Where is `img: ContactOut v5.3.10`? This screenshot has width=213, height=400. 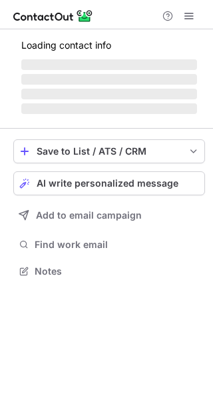 img: ContactOut v5.3.10 is located at coordinates (53, 16).